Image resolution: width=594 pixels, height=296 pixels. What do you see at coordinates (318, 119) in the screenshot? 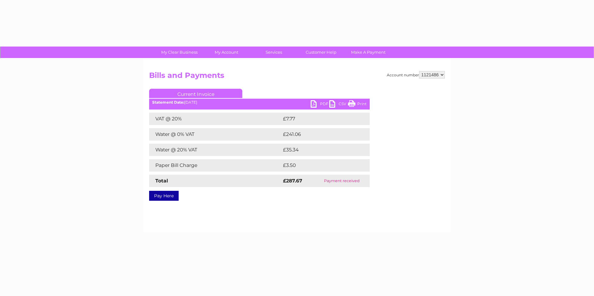
I see `td: £7.77` at bounding box center [318, 119].